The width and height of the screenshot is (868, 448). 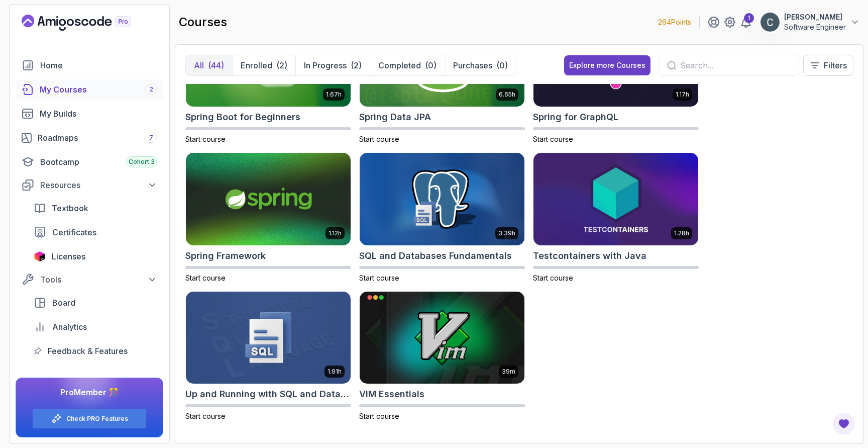 I want to click on a: builds, so click(x=89, y=114).